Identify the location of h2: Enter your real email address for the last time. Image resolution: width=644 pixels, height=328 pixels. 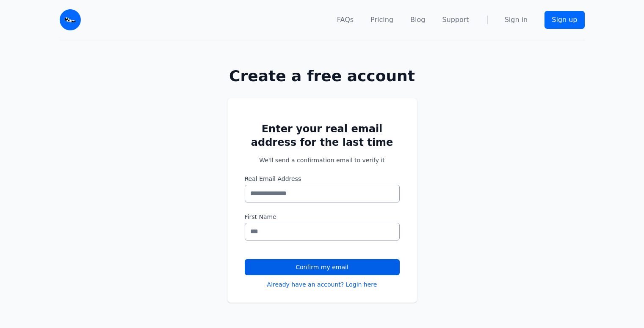
(322, 136).